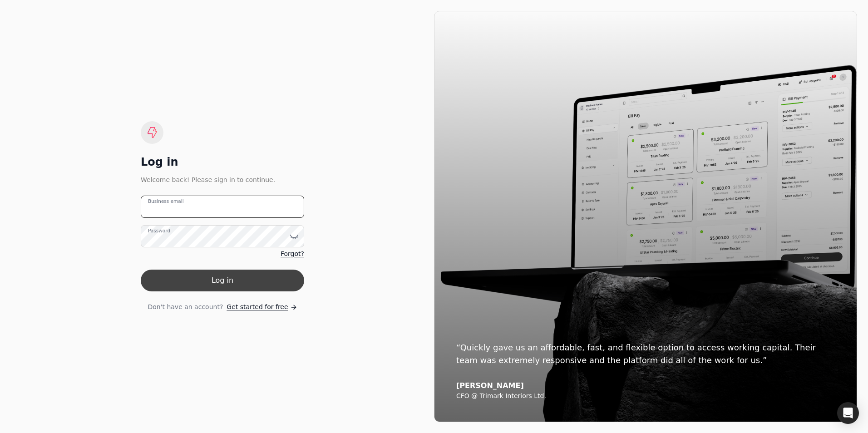 The width and height of the screenshot is (868, 433). I want to click on a: Get started for free, so click(261, 307).